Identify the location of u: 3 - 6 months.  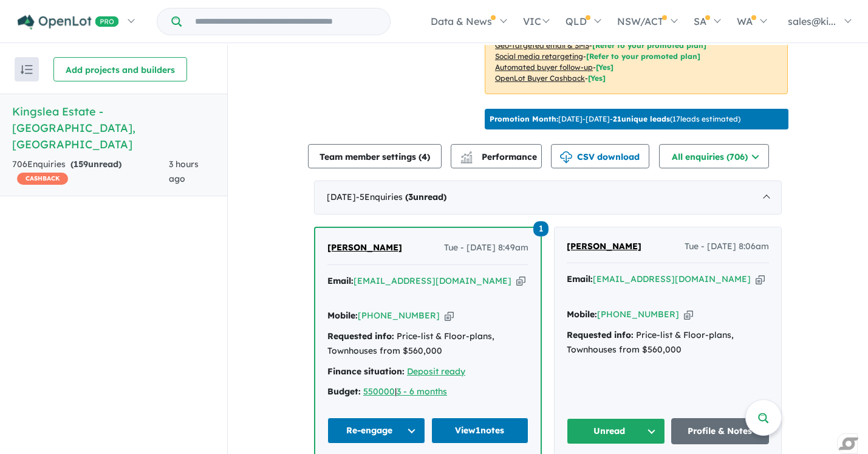
(421, 392).